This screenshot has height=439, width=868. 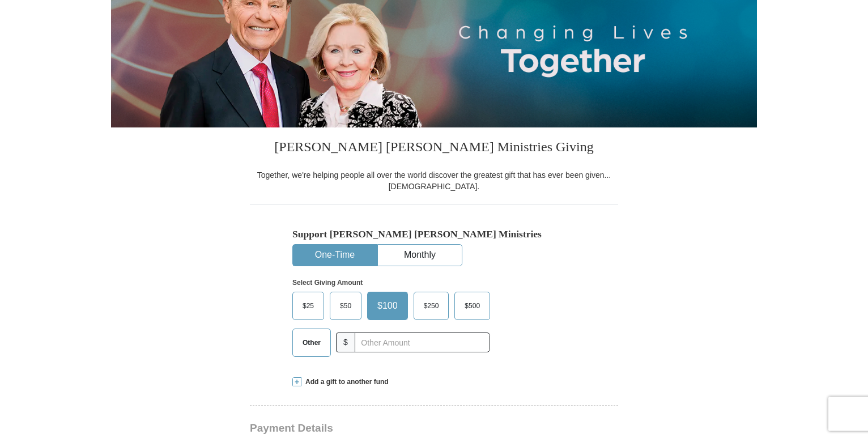 What do you see at coordinates (431, 306) in the screenshot?
I see `span: $250` at bounding box center [431, 306].